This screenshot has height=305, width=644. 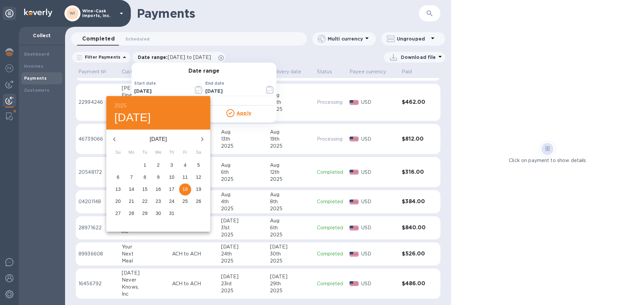 I want to click on p: 22, so click(x=145, y=201).